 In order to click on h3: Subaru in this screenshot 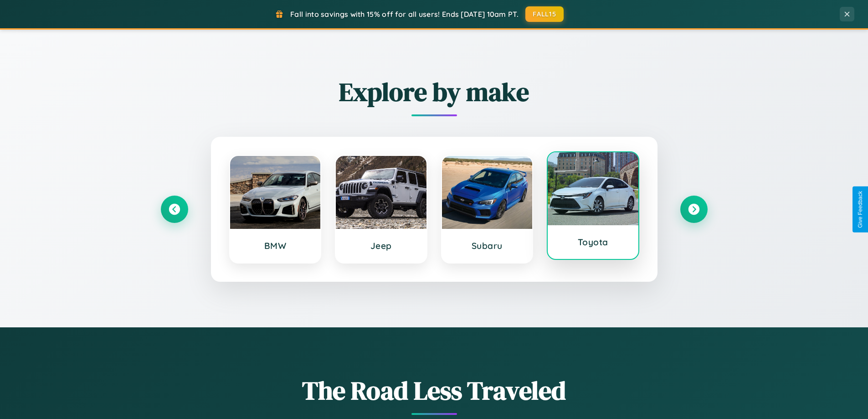, I will do `click(487, 246)`.